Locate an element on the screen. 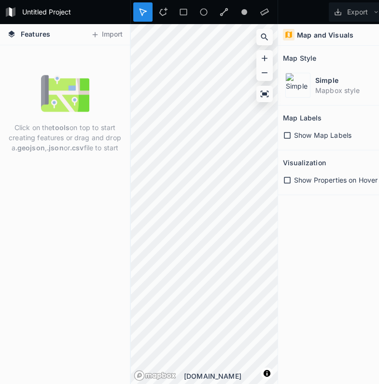 This screenshot has width=379, height=384. span: Toggle attribution is located at coordinates (267, 374).